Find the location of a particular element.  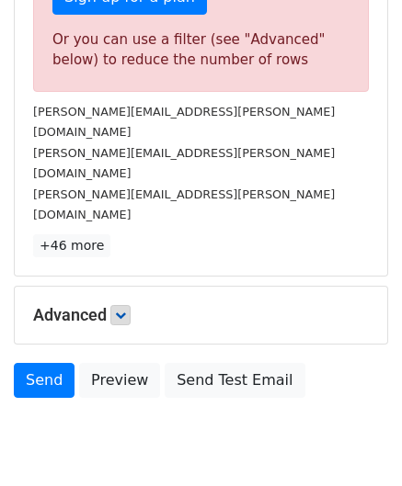

h5: Advanced is located at coordinates (200, 315).